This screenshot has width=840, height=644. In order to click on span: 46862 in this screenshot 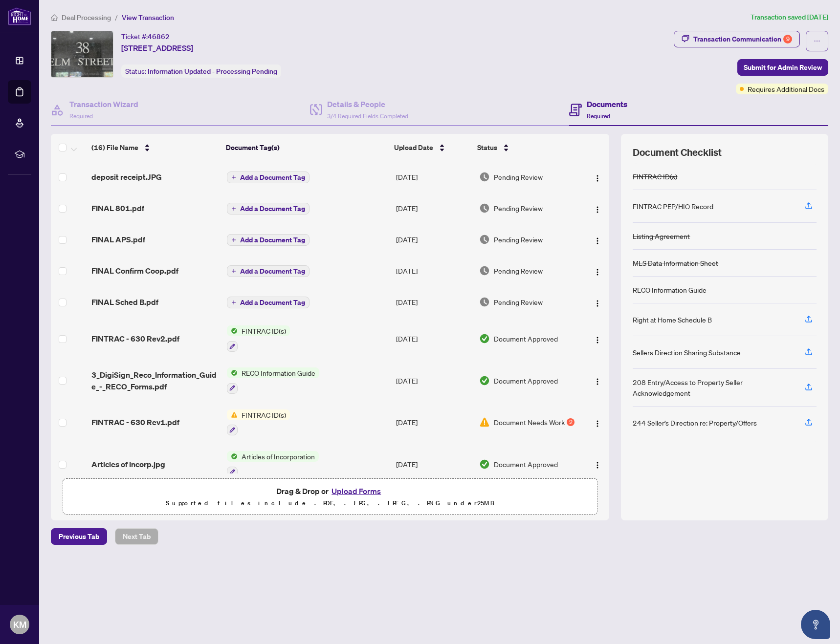, I will do `click(158, 37)`.